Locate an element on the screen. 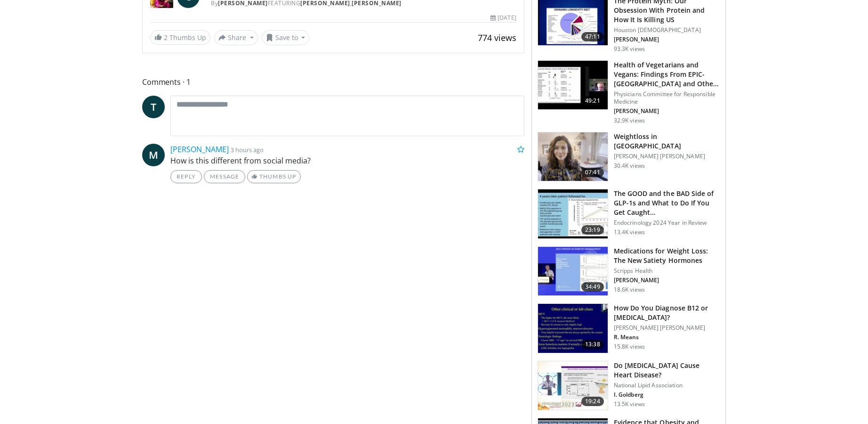  button: Share is located at coordinates (236, 38).